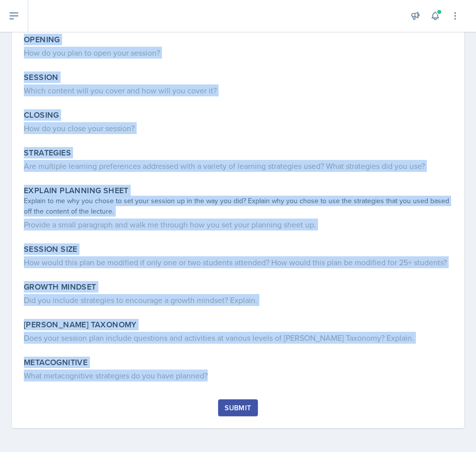 This screenshot has width=476, height=452. Describe the element at coordinates (55, 363) in the screenshot. I see `label: Metacognitive` at that location.